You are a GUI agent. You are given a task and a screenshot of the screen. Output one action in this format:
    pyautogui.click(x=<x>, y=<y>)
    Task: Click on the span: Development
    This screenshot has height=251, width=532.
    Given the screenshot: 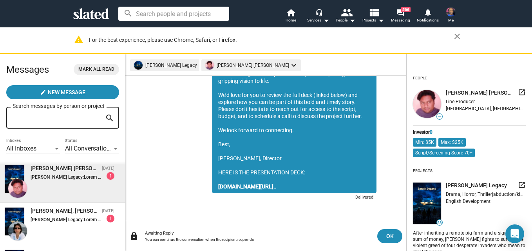 What is the action you would take?
    pyautogui.click(x=476, y=202)
    